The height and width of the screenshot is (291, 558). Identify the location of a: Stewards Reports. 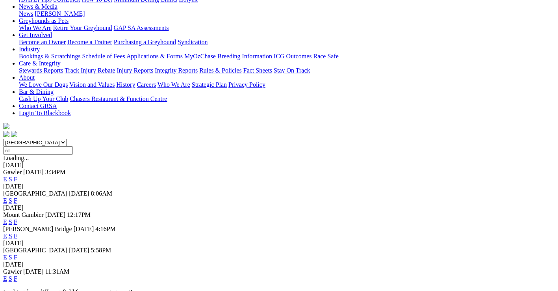
(41, 70).